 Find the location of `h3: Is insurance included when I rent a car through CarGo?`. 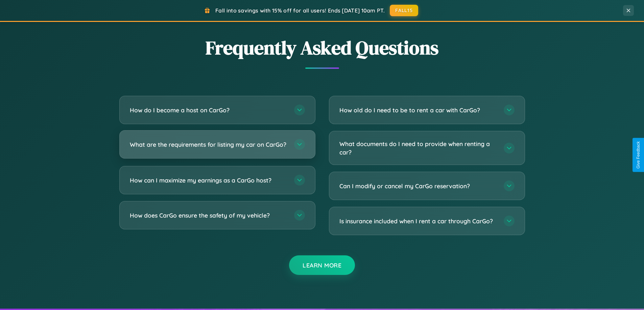

h3: Is insurance included when I rent a car through CarGo? is located at coordinates (418, 221).